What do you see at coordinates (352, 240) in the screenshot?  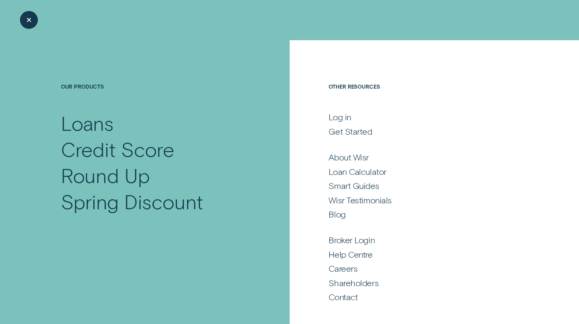 I see `div: Broker Login` at bounding box center [352, 240].